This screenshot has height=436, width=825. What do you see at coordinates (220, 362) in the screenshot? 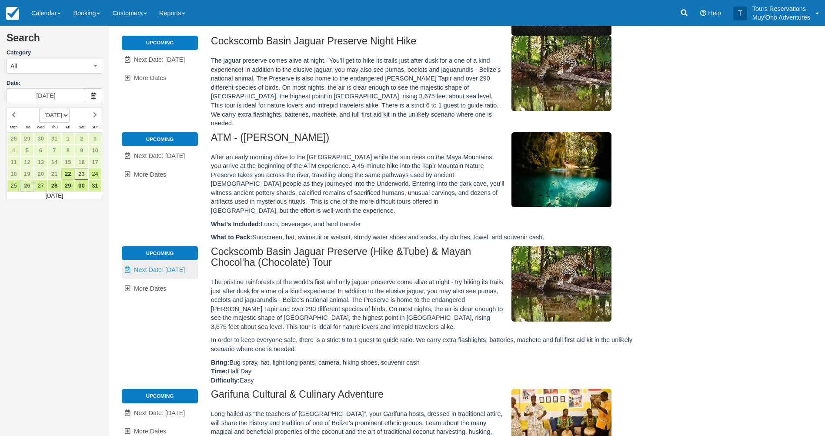
I see `strong: Bring:` at bounding box center [220, 362].